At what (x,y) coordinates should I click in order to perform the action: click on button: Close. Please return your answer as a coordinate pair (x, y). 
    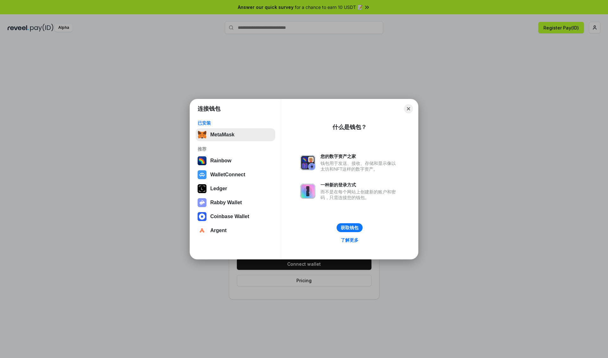
    Looking at the image, I should click on (408, 109).